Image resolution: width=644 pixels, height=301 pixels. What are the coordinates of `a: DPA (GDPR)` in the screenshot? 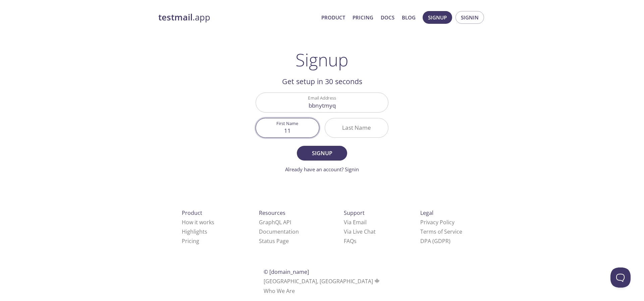 It's located at (435, 241).